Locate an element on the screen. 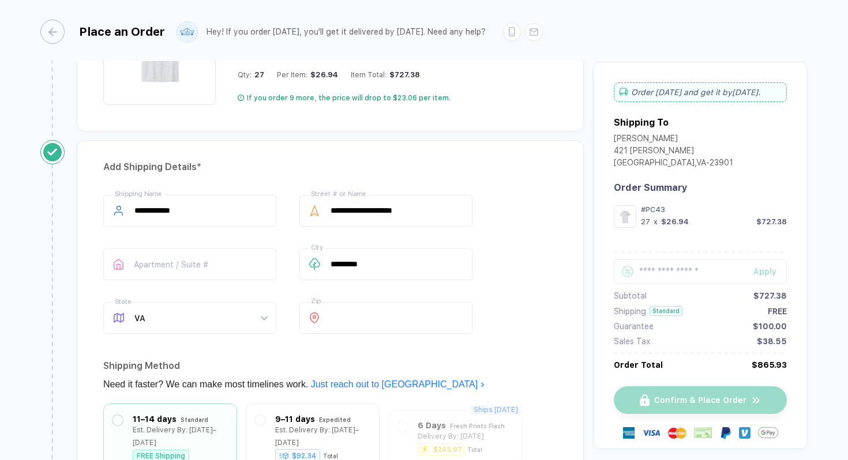 This screenshot has height=460, width=848. div: Qty: is located at coordinates (251, 74).